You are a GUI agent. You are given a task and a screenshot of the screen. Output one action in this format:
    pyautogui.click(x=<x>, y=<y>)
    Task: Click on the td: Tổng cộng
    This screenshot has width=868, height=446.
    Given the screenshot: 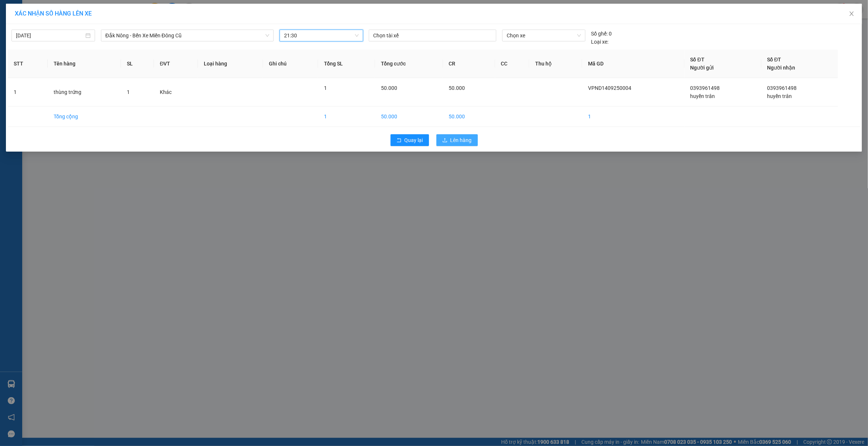 What is the action you would take?
    pyautogui.click(x=84, y=117)
    